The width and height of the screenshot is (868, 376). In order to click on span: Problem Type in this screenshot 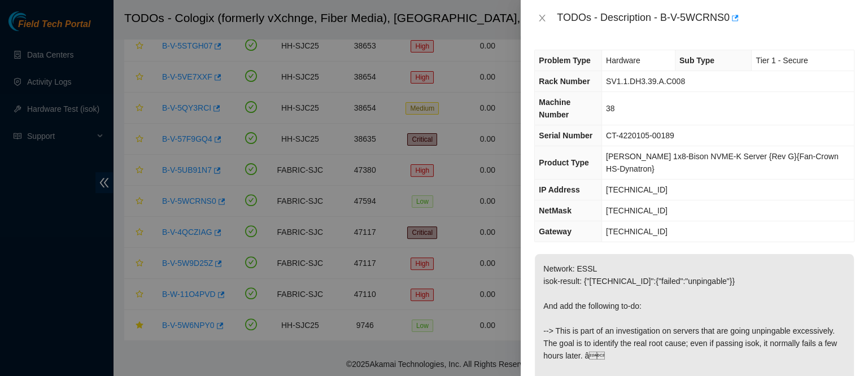, I will do `click(565, 60)`.